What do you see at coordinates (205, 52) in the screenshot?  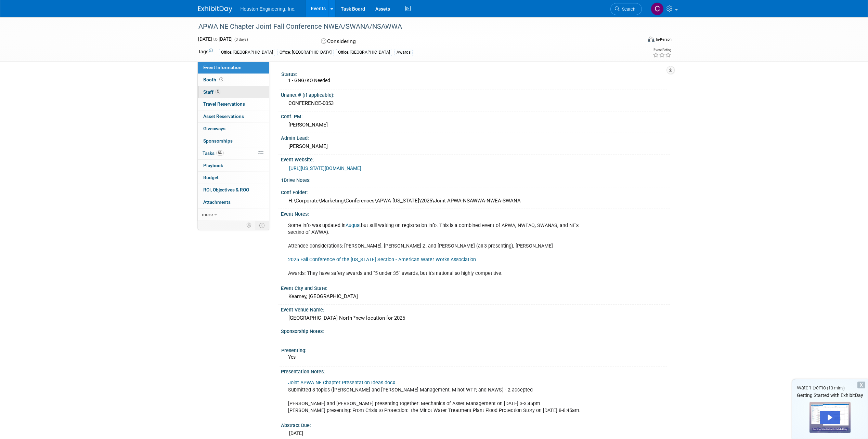 I see `td: Tags` at bounding box center [205, 52].